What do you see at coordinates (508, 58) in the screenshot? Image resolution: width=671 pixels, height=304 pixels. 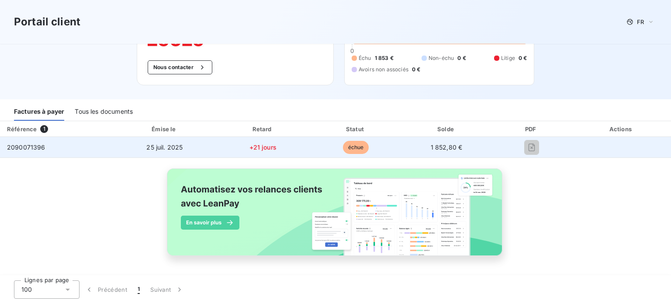 I see `span: Litige` at bounding box center [508, 58].